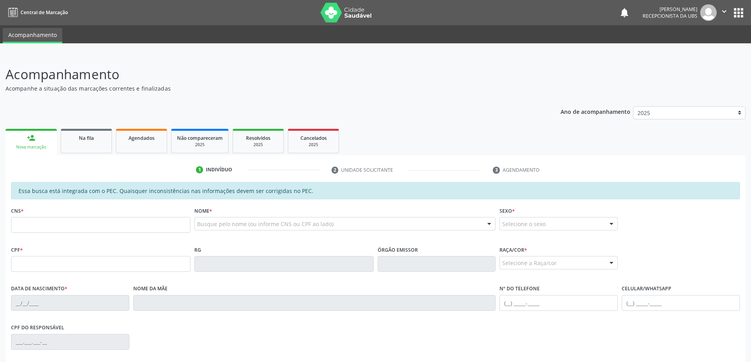  Describe the element at coordinates (524, 224) in the screenshot. I see `span: Selecione o sexo` at that location.